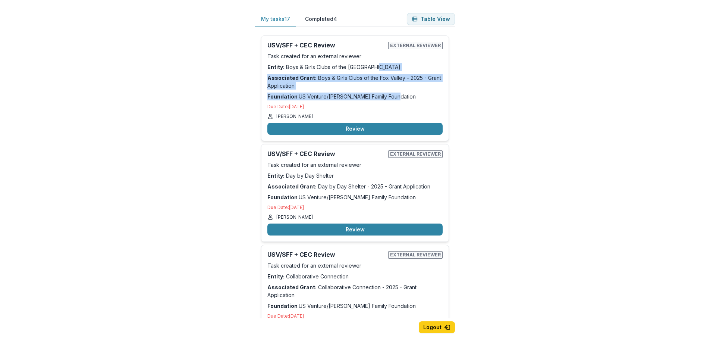 The height and width of the screenshot is (340, 710). What do you see at coordinates (355, 82) in the screenshot?
I see `p: Boys & Girls Clubs of the Fox Valley - 2025 - Grant Application` at bounding box center [355, 82].